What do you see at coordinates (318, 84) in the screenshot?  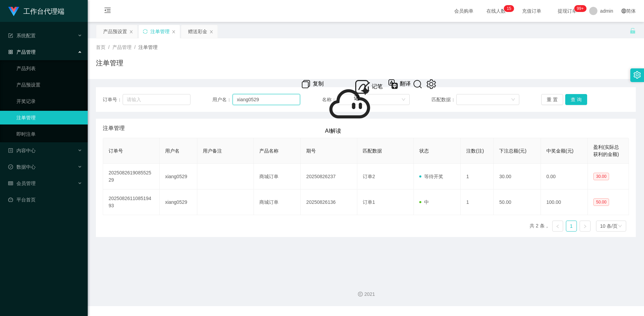 I see `span: 复制` at bounding box center [318, 84].